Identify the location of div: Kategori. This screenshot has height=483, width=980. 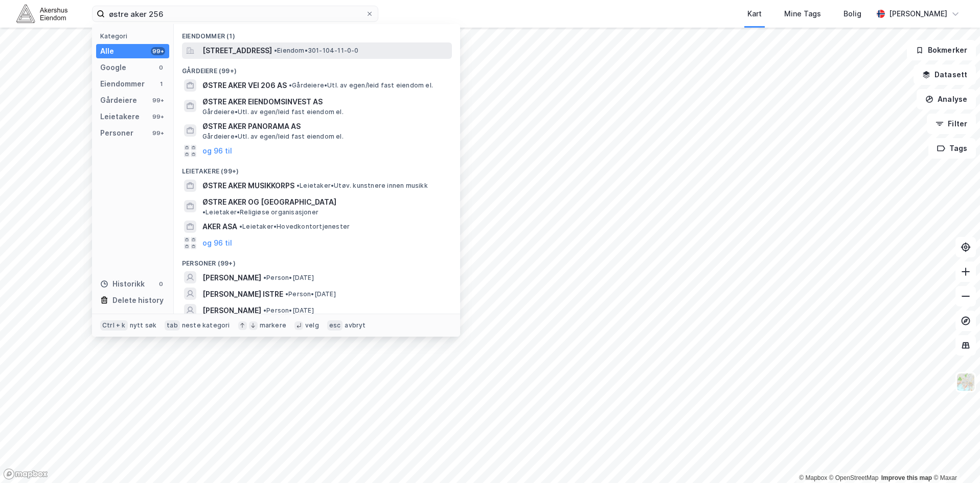
(134, 36).